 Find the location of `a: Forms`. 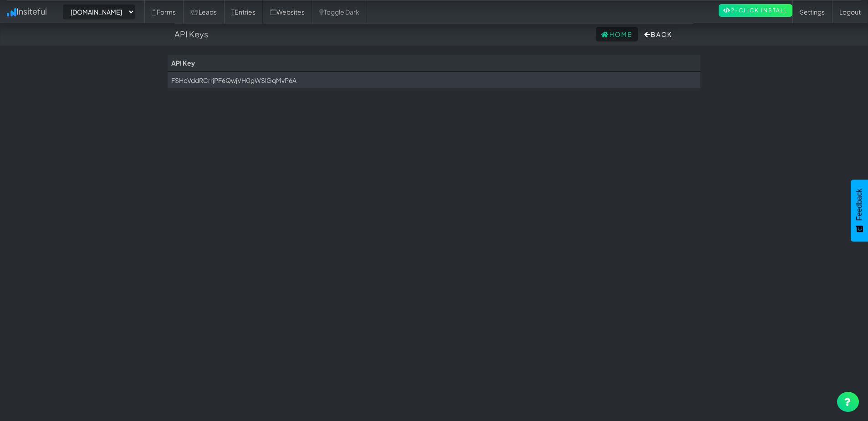

a: Forms is located at coordinates (163, 12).